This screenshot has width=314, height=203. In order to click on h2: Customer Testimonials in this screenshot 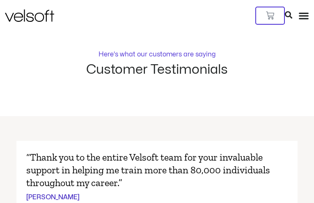, I will do `click(157, 69)`.